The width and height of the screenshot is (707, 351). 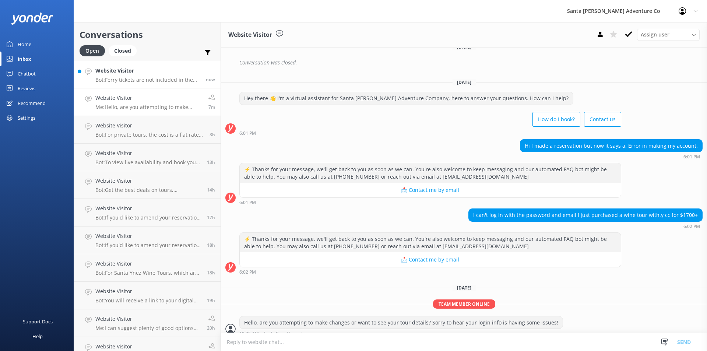 What do you see at coordinates (210, 79) in the screenshot?
I see `span: Sep 05 2025 10:42am (UTC -07:00) America/Tijuana` at bounding box center [210, 79].